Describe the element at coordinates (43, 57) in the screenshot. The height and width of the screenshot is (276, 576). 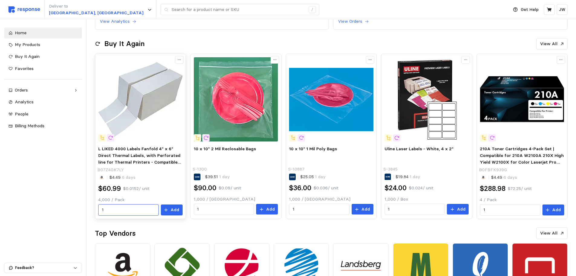
I see `a: Buy It Again` at that location.